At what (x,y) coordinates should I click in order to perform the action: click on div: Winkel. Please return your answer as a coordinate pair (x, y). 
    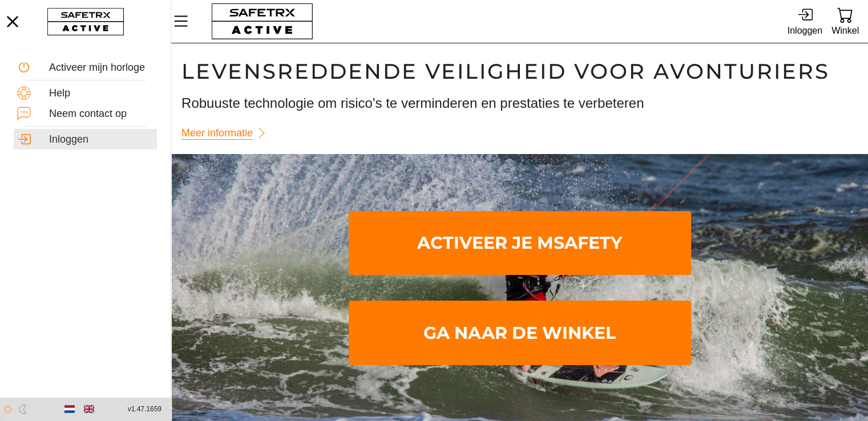
    Looking at the image, I should click on (845, 30).